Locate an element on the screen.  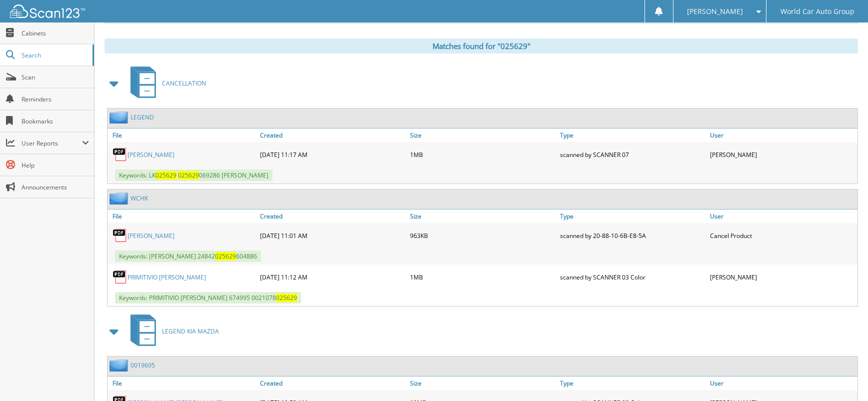
span: Scan is located at coordinates (55, 77).